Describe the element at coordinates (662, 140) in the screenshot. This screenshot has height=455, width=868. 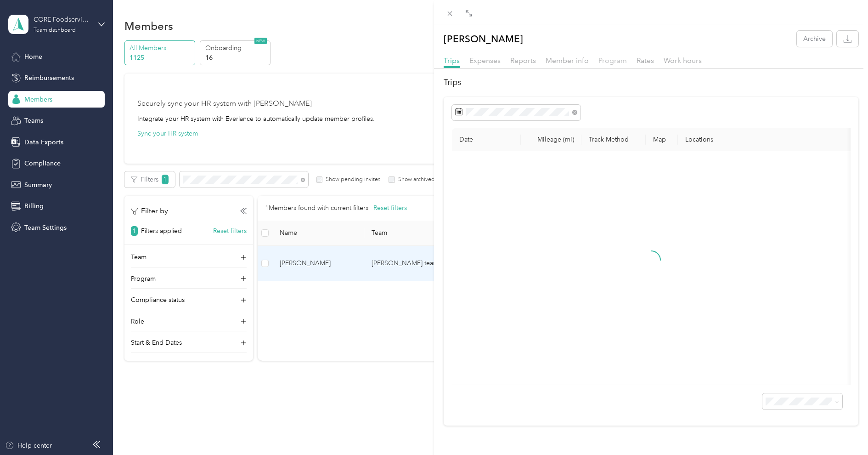
I see `th: Map` at that location.